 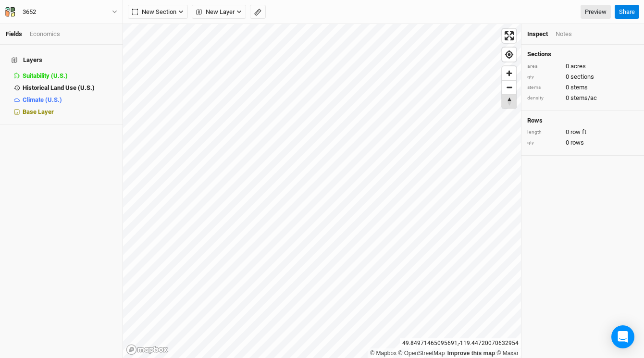 What do you see at coordinates (623, 337) in the screenshot?
I see `div: Open Intercom Messenger` at bounding box center [623, 337].